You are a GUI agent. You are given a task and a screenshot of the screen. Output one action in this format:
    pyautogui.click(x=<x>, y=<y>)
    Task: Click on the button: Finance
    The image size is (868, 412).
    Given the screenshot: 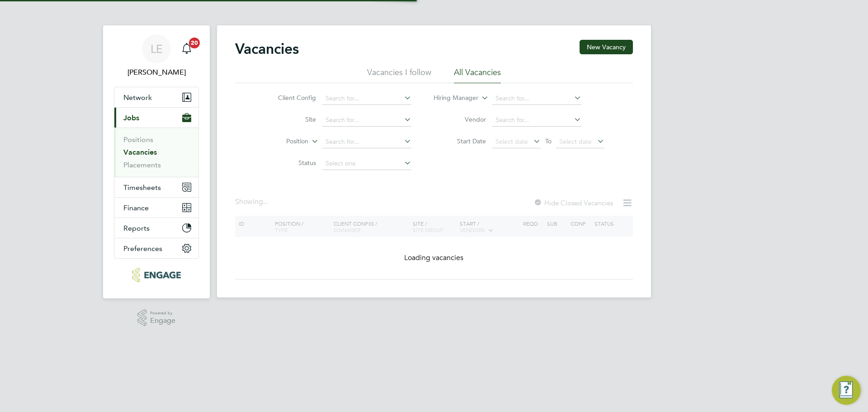 What is the action you would take?
    pyautogui.click(x=157, y=208)
    